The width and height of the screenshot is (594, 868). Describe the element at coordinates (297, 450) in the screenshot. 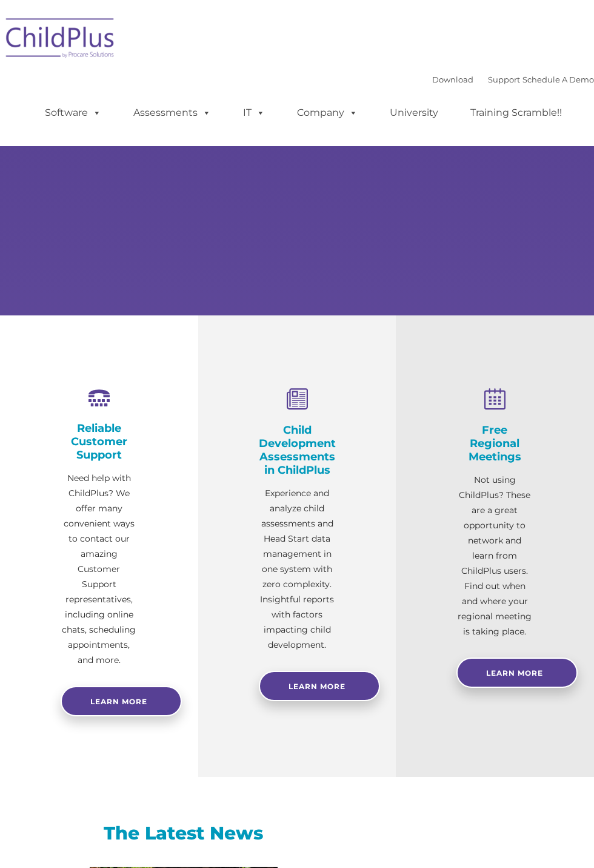

I see `h4: Child Development Assessments in ChildPlus` at that location.